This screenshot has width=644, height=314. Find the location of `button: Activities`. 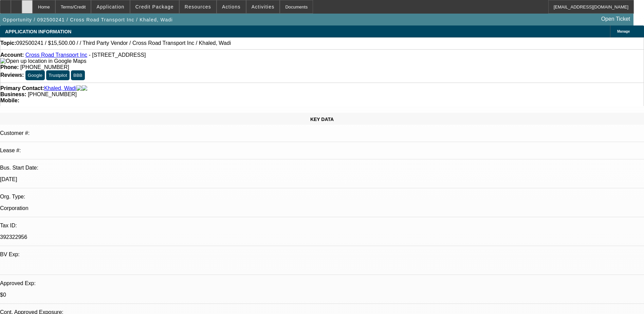

button: Activities is located at coordinates (263, 7).